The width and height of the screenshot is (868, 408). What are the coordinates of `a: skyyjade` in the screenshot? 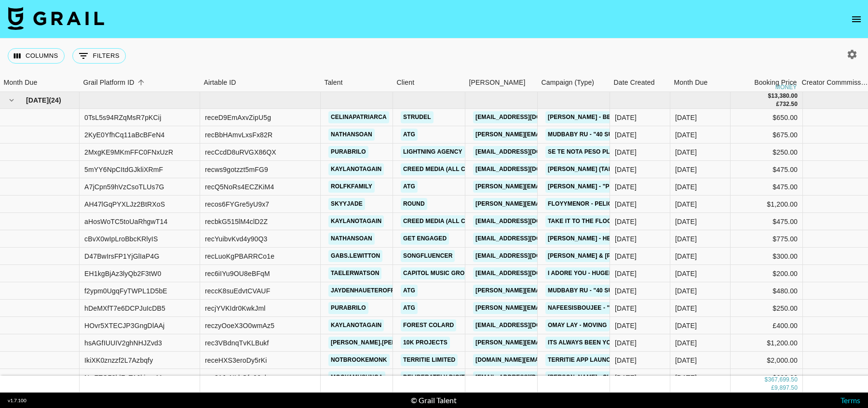 It's located at (347, 204).